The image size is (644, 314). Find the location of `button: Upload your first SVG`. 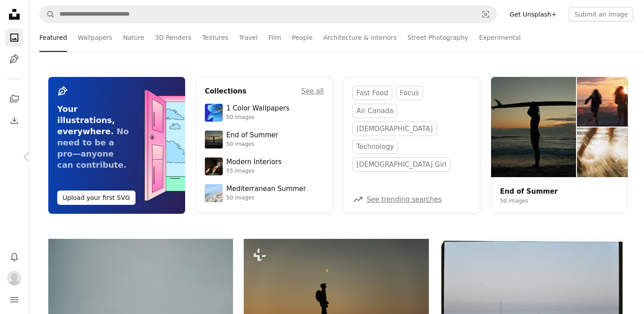

button: Upload your first SVG is located at coordinates (96, 197).